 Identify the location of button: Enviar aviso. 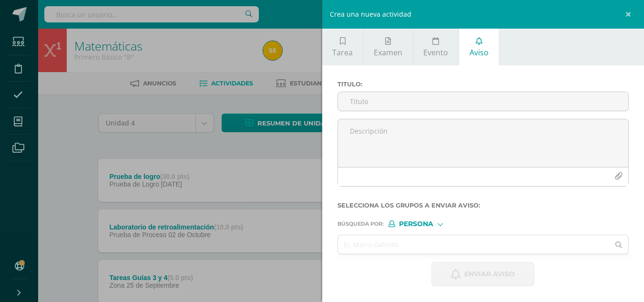
(482, 273).